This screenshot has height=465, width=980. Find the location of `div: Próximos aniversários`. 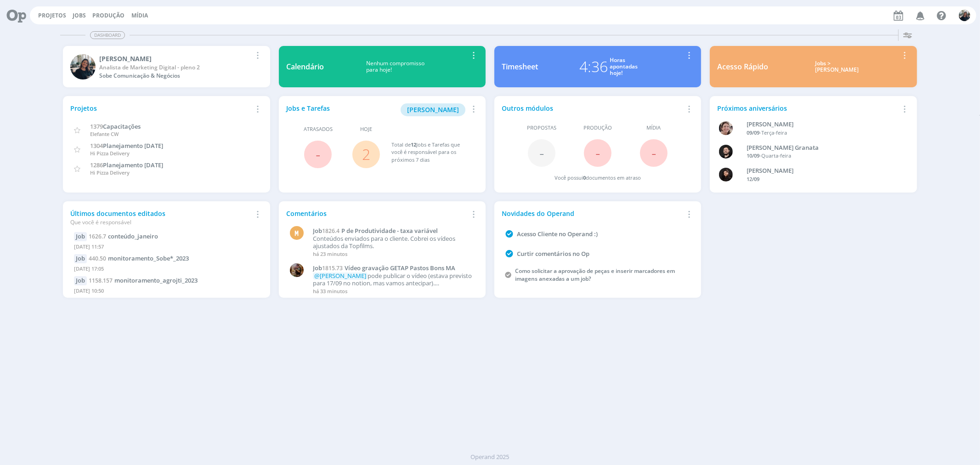

div: Próximos aniversários is located at coordinates (807, 108).